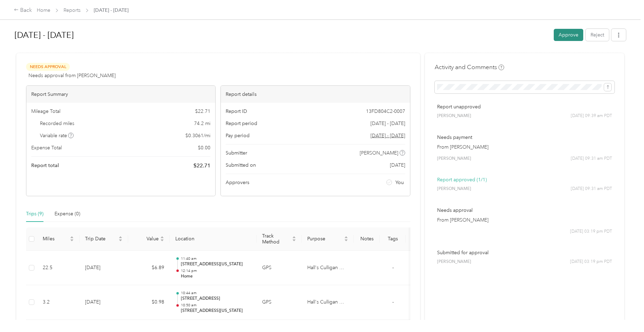  Describe the element at coordinates (568, 35) in the screenshot. I see `button: Approve` at that location.